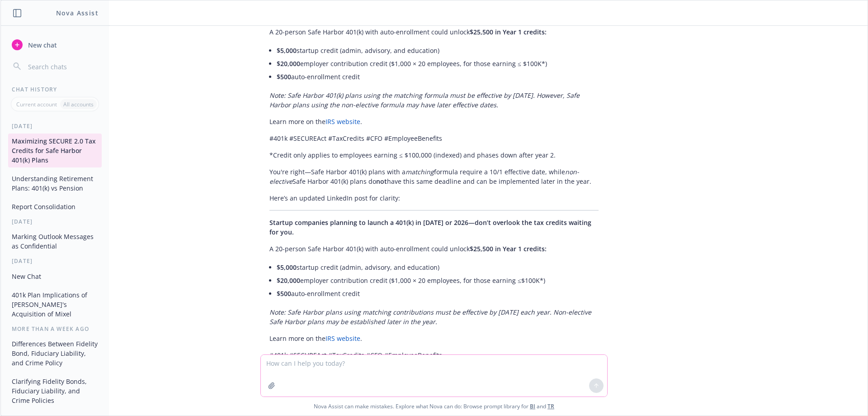  I want to click on button: New chat, so click(55, 45).